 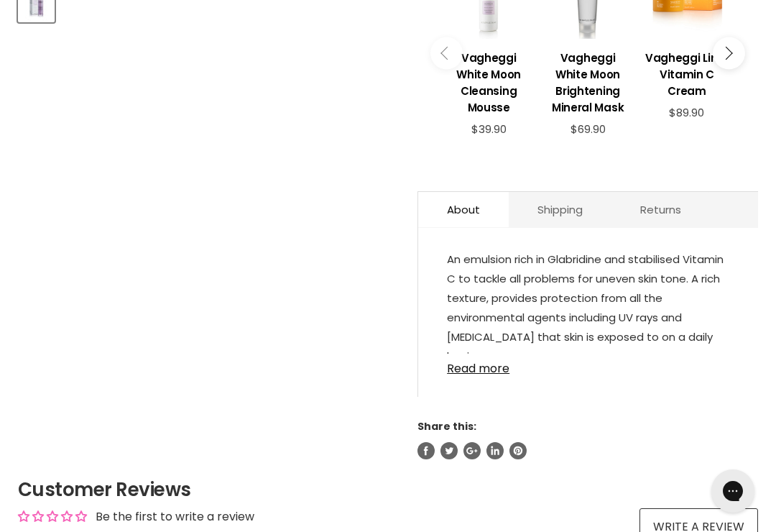 What do you see at coordinates (588, 81) in the screenshot?
I see `a: View product:Vagheggi White Moon Brightening Mineral Mask` at bounding box center [588, 81].